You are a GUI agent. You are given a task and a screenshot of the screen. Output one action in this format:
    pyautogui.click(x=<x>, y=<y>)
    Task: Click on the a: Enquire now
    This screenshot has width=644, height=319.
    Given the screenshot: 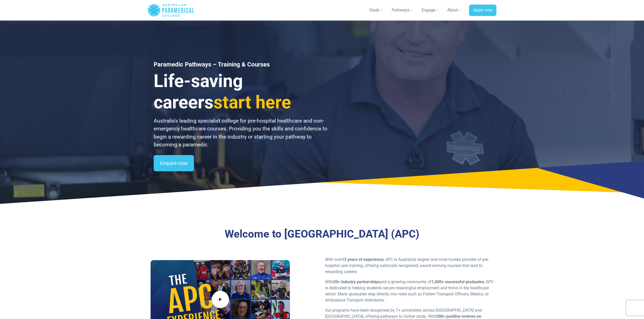 What is the action you would take?
    pyautogui.click(x=174, y=163)
    